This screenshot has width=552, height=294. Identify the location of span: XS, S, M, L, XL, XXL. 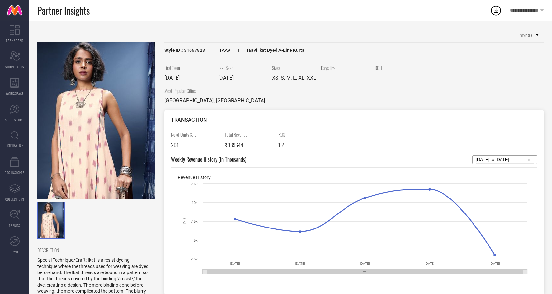
(294, 78).